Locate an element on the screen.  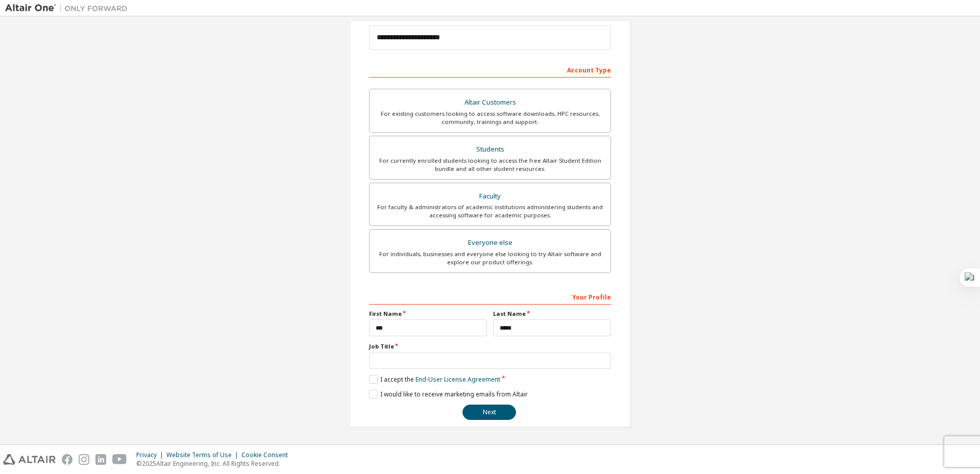
div: Altair Customers is located at coordinates (490, 102).